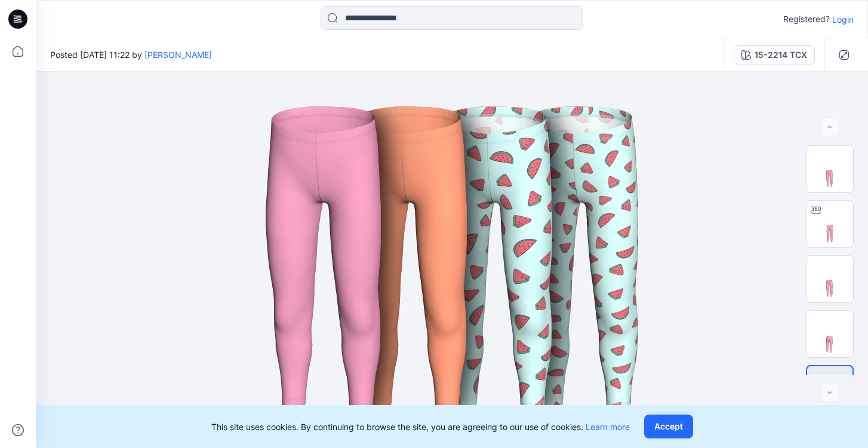 The image size is (868, 448). Describe the element at coordinates (830, 334) in the screenshot. I see `img: Back` at that location.